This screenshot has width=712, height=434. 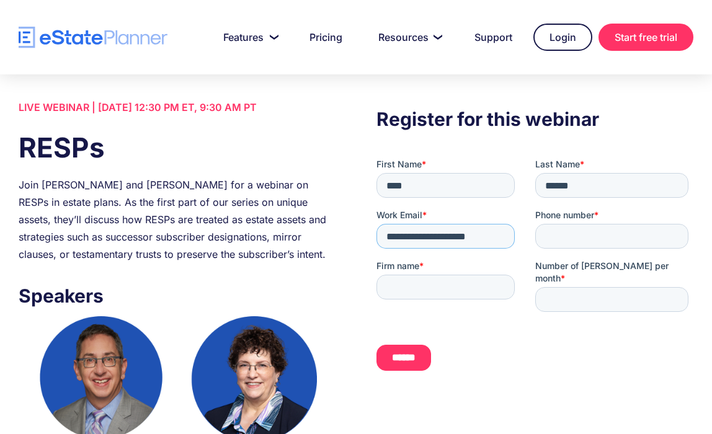 I want to click on h3: Register for this webinar, so click(x=535, y=119).